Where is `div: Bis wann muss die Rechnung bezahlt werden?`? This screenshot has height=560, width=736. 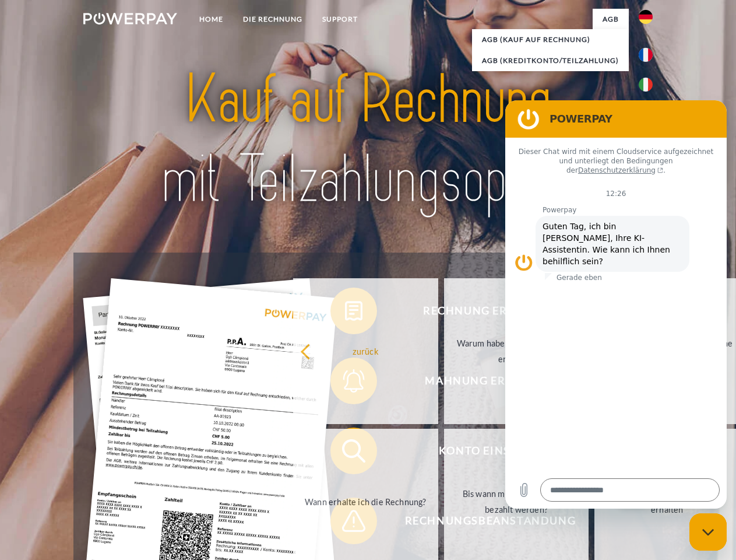 div: Bis wann muss die Rechnung bezahlt werden? is located at coordinates (516, 502).